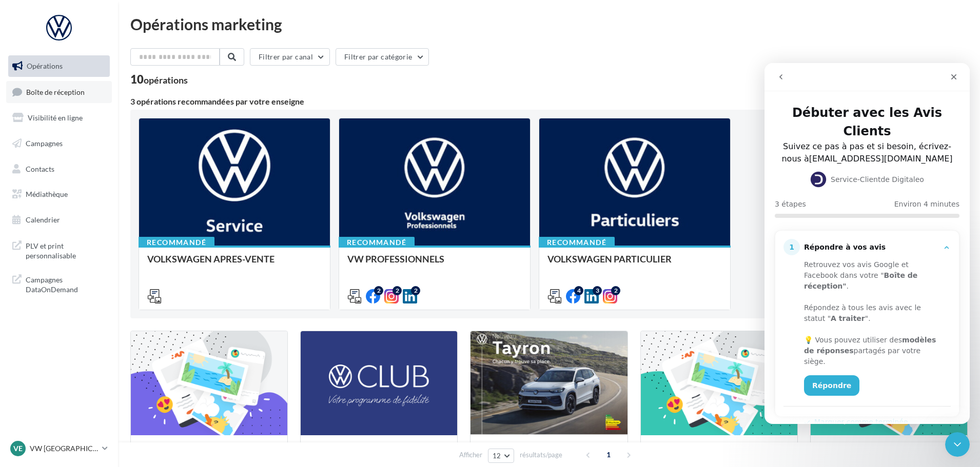 This screenshot has width=980, height=467. I want to click on span: Afficher, so click(471, 455).